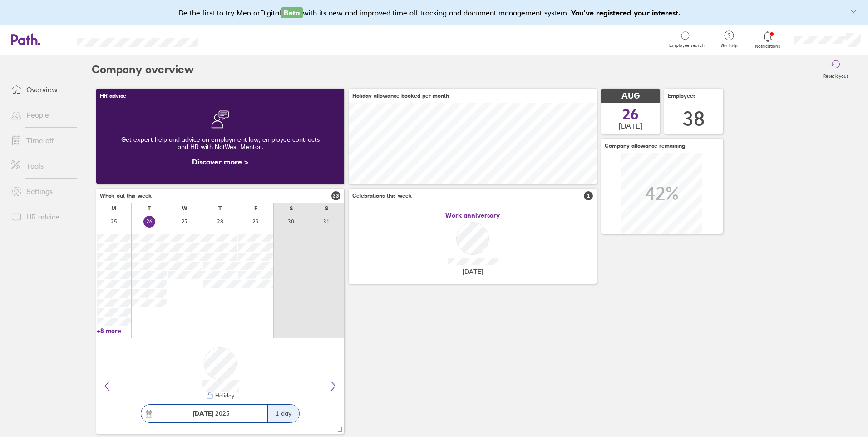 The image size is (868, 437). Describe the element at coordinates (835, 75) in the screenshot. I see `label: Reset layout` at that location.